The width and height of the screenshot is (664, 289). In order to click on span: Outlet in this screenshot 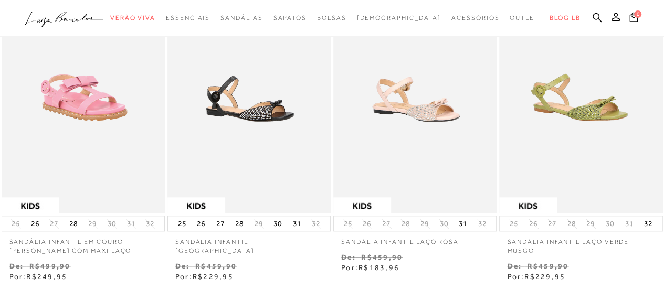, I will do `click(524, 18)`.